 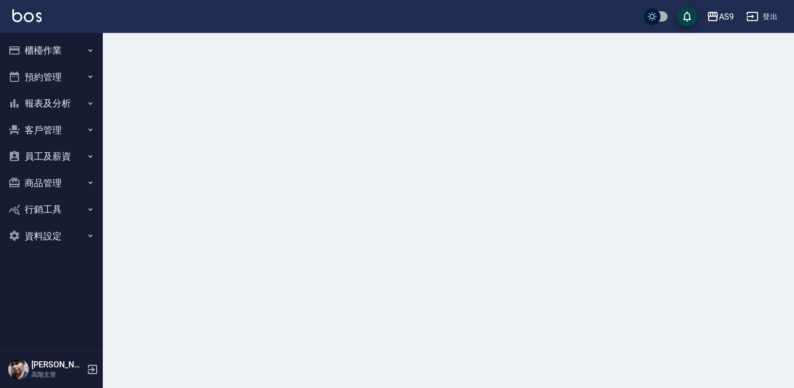 I want to click on button: 資料設定, so click(x=51, y=236).